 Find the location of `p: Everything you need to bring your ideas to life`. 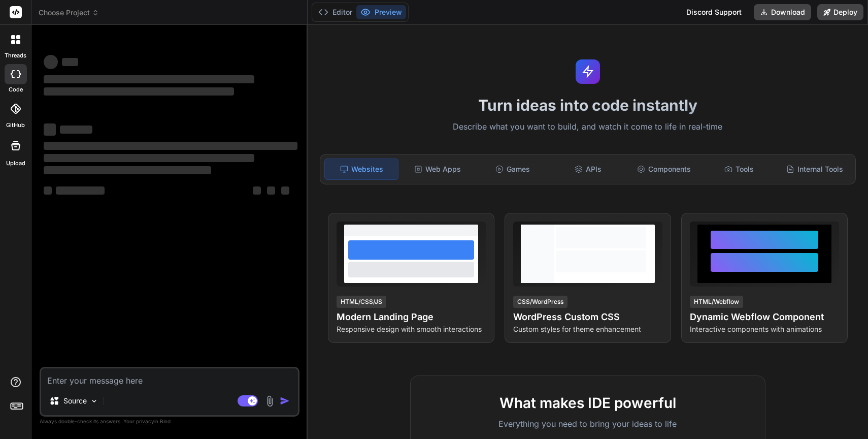

p: Everything you need to bring your ideas to life is located at coordinates (588, 424).